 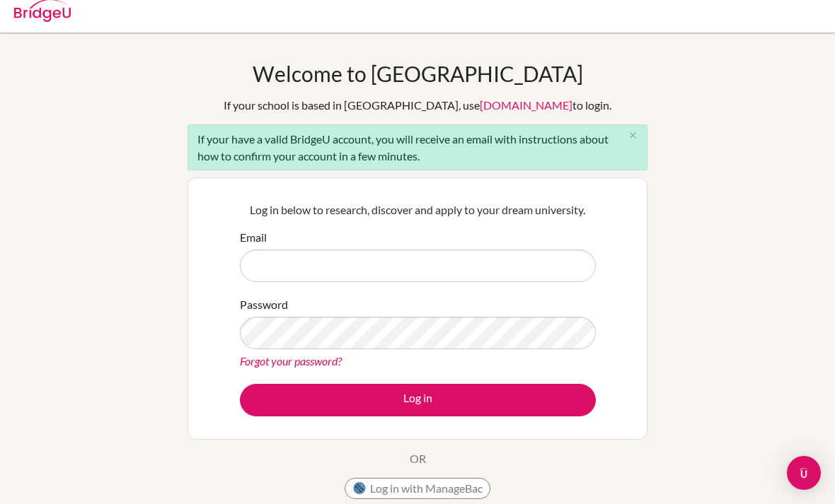 What do you see at coordinates (418, 458) in the screenshot?
I see `p: OR` at bounding box center [418, 458].